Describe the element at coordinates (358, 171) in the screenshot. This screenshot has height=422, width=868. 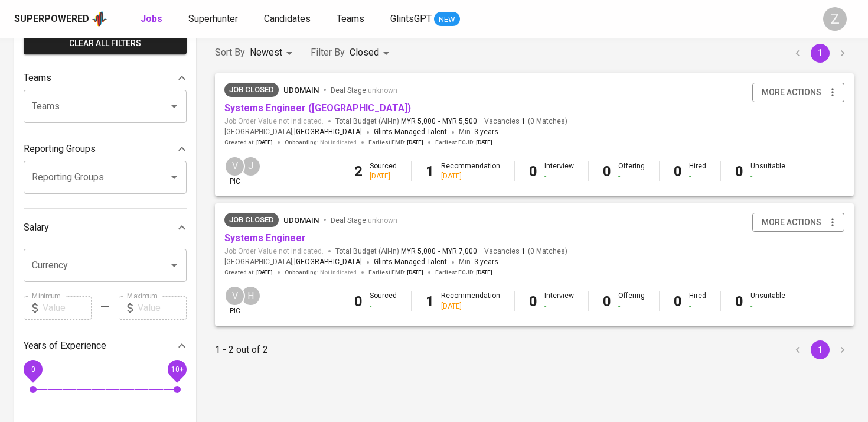
I see `b: 2` at that location.